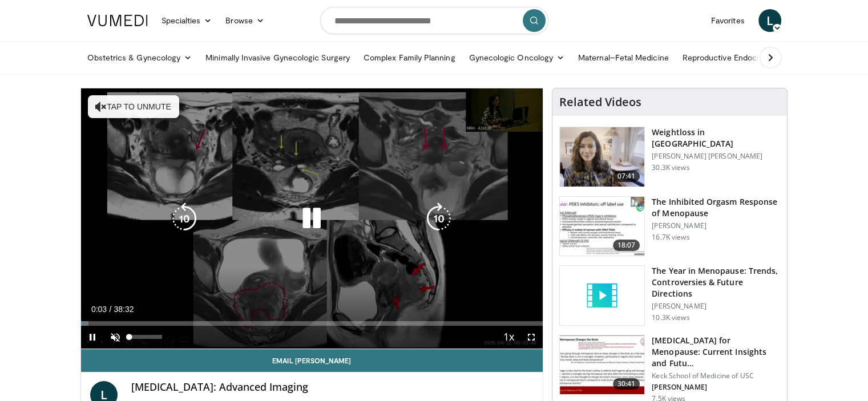 This screenshot has height=401, width=868. Describe the element at coordinates (115, 337) in the screenshot. I see `button: Unmute` at that location.